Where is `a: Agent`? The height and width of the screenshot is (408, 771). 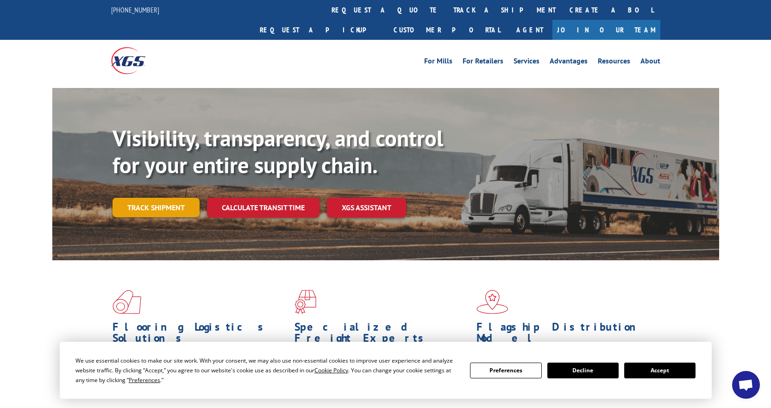
a: Agent is located at coordinates (530, 30).